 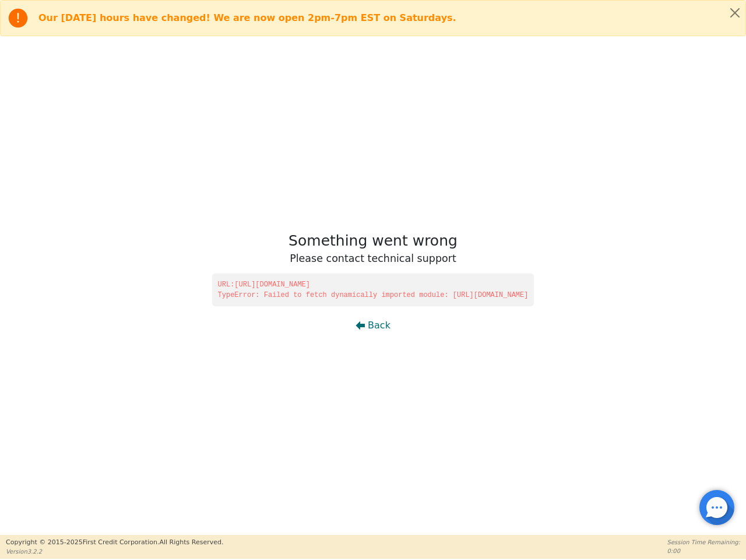 I want to click on h3: Please contact technical support, so click(x=373, y=259).